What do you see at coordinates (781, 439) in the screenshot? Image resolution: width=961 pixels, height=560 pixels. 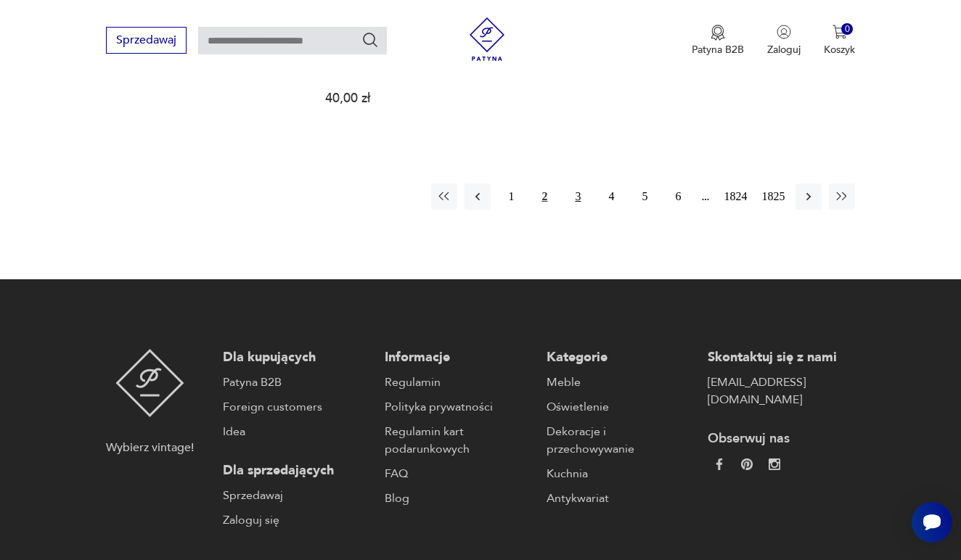 I see `p: Obserwuj nas` at bounding box center [781, 439].